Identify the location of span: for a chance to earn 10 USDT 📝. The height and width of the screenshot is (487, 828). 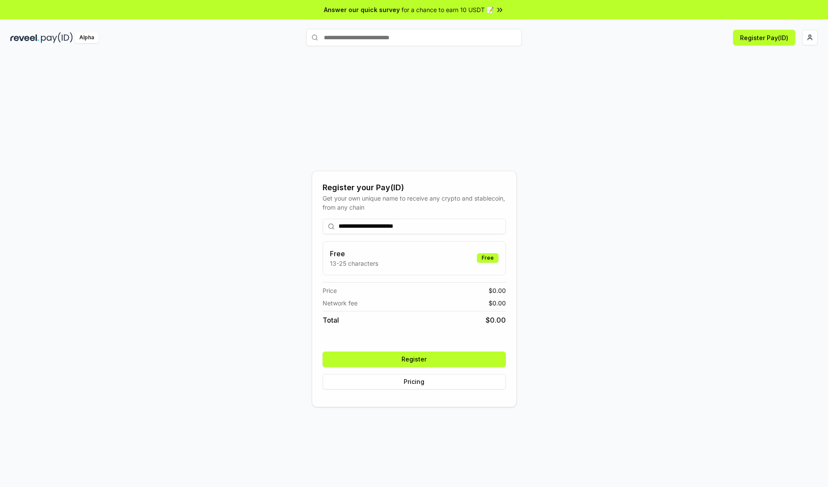
(448, 9).